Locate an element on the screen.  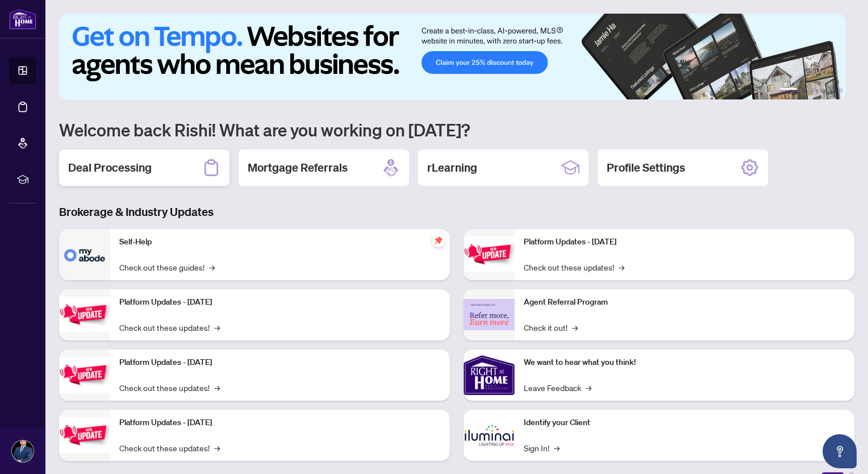
h2: rLearning is located at coordinates (452, 168).